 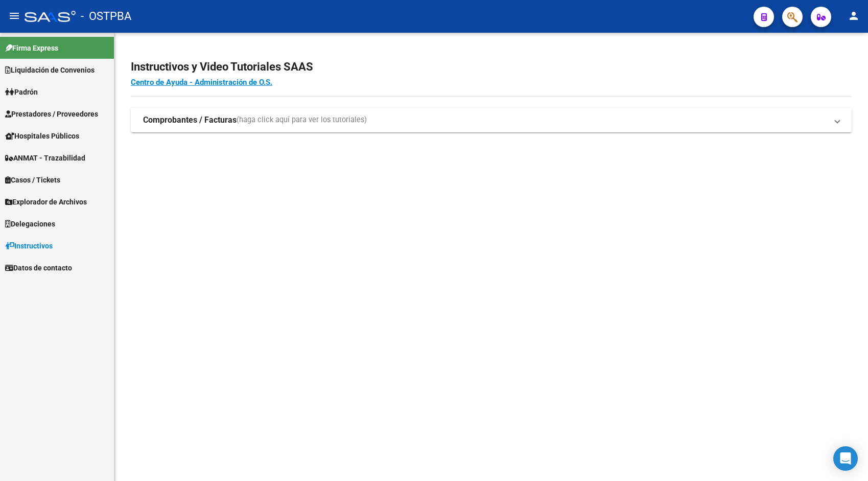 I want to click on span: Hospitales Públicos, so click(x=42, y=136).